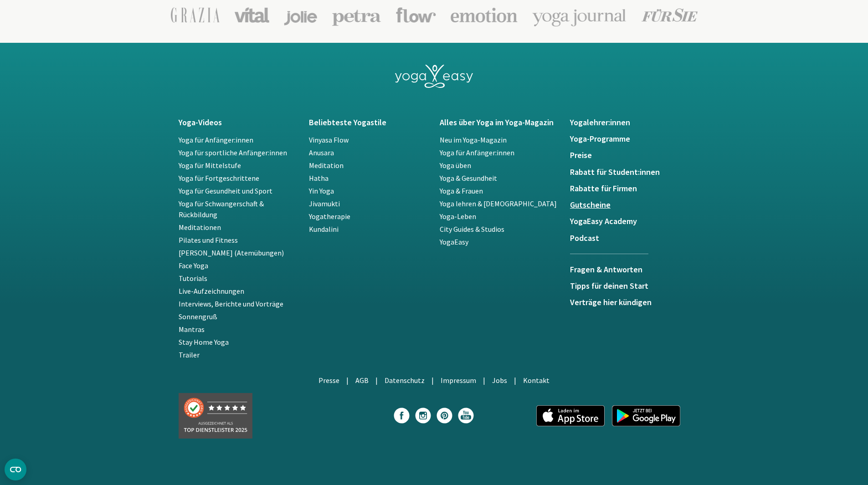 This screenshot has height=485, width=868. Describe the element at coordinates (458, 216) in the screenshot. I see `a: Yoga-Leben` at that location.